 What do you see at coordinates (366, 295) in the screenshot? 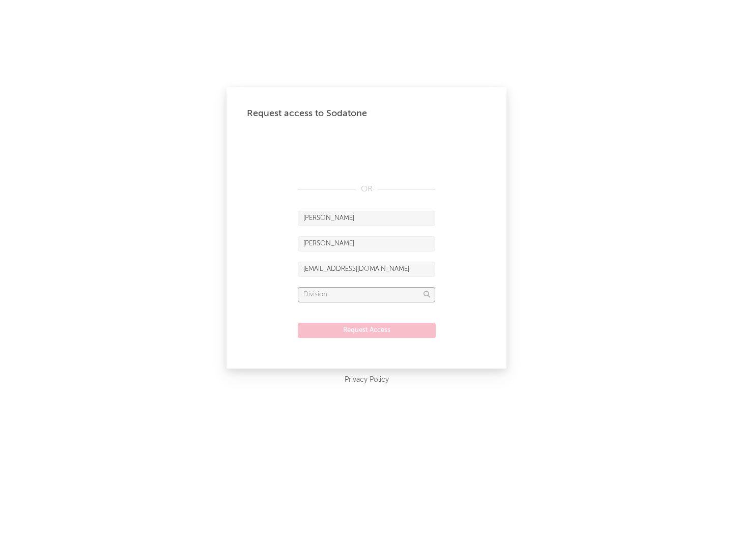
I see `input: Division` at bounding box center [366, 295].